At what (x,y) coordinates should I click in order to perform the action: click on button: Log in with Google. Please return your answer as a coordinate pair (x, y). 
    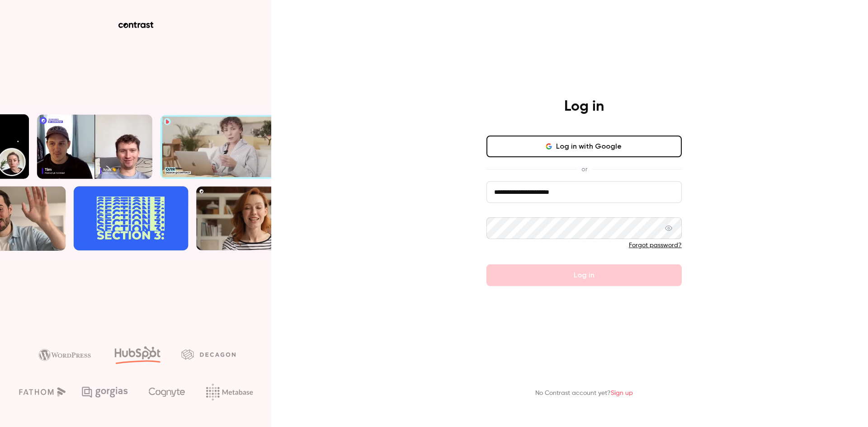
    Looking at the image, I should click on (584, 146).